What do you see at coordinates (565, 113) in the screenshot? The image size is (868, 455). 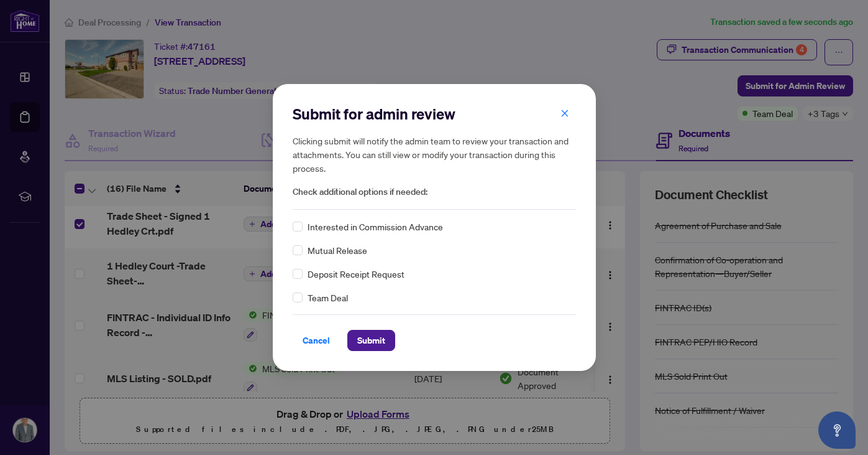 I see `span: close` at bounding box center [565, 113].